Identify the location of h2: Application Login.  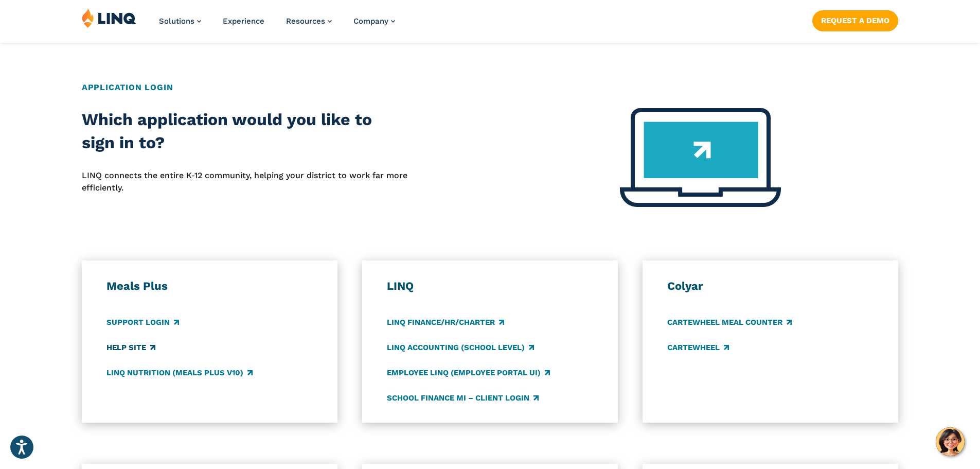
(490, 87).